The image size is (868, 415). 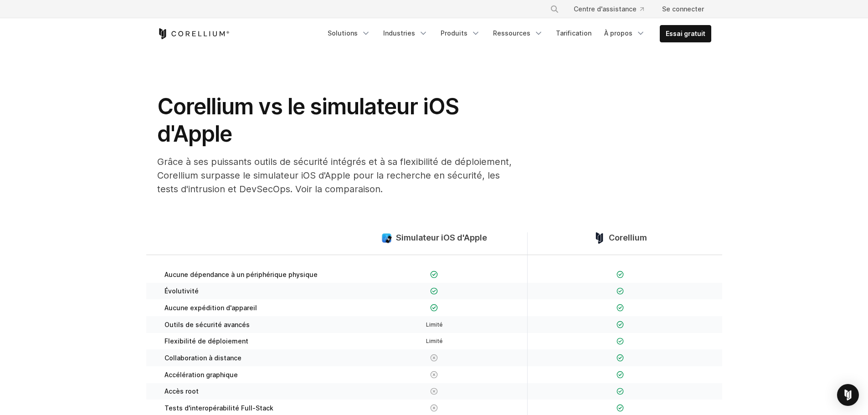 I want to click on font: Industries, so click(x=399, y=33).